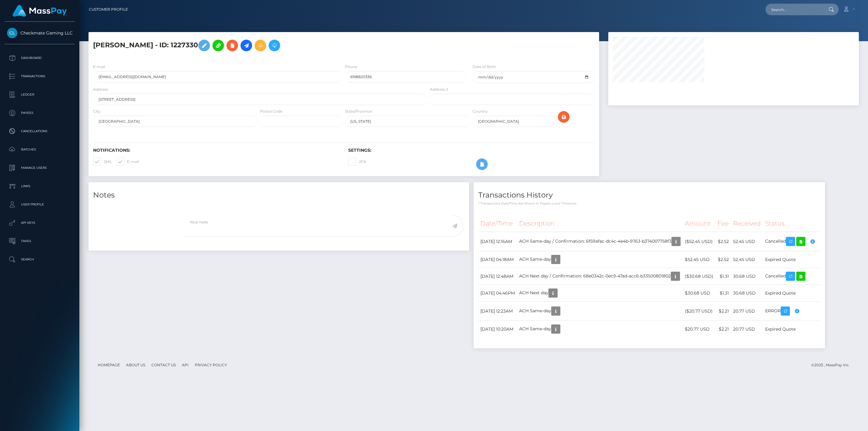 This screenshot has width=868, height=431. Describe the element at coordinates (39, 150) in the screenshot. I see `a: Batches` at that location.